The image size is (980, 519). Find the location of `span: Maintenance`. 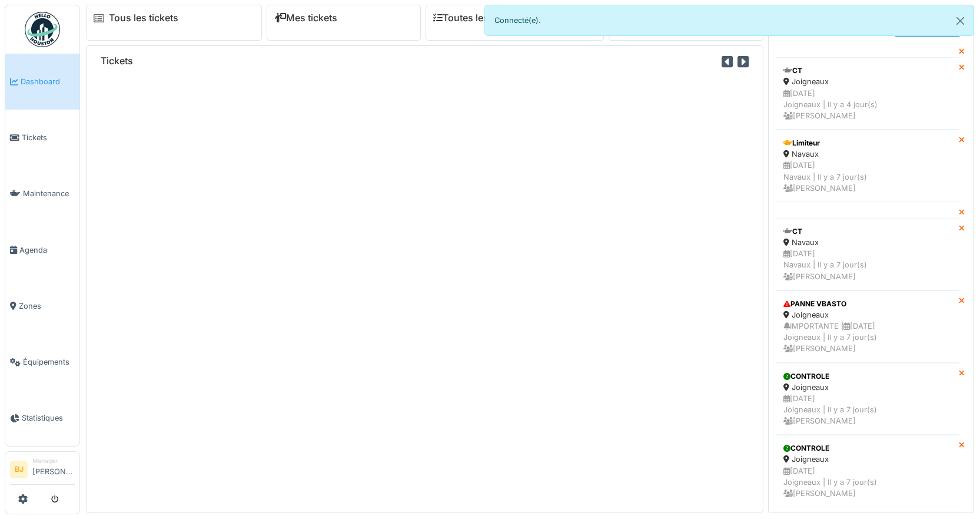

span: Maintenance is located at coordinates (49, 193).